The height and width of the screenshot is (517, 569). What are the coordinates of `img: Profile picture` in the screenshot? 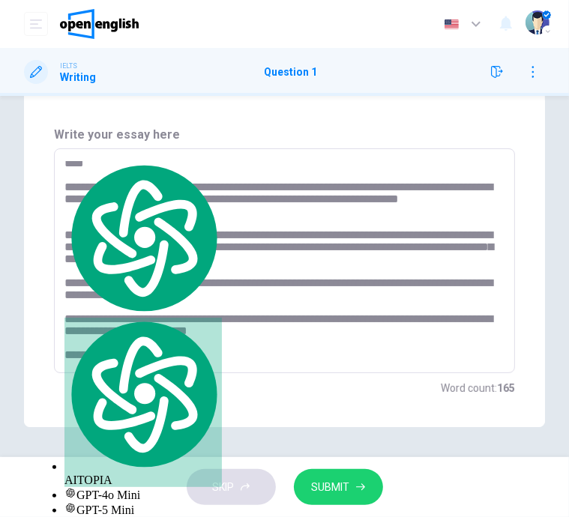 It's located at (538, 22).